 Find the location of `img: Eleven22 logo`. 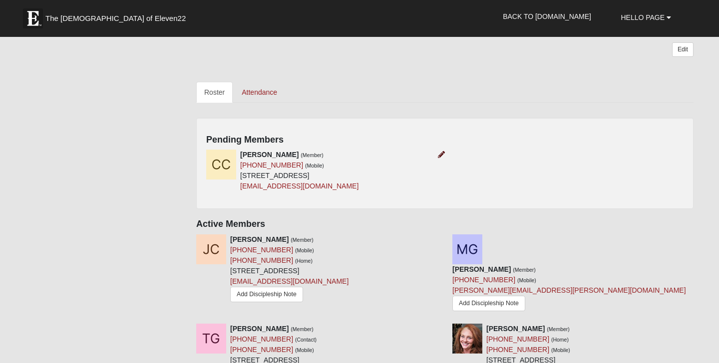

img: Eleven22 logo is located at coordinates (33, 18).